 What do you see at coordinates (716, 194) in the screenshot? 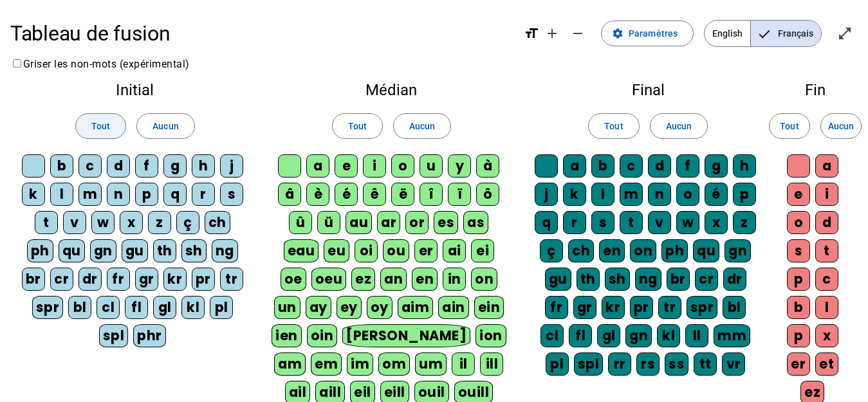
I see `div: é` at bounding box center [716, 194].